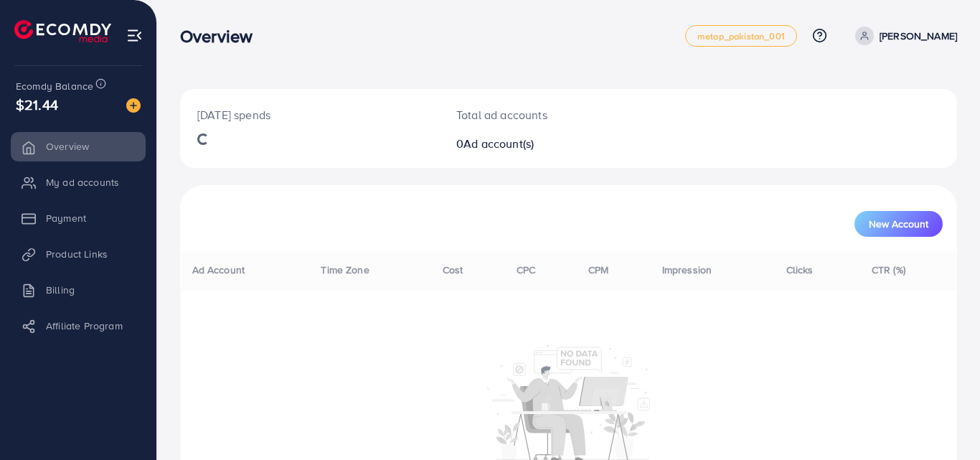  What do you see at coordinates (499, 143) in the screenshot?
I see `span: Ad account(s)` at bounding box center [499, 143].